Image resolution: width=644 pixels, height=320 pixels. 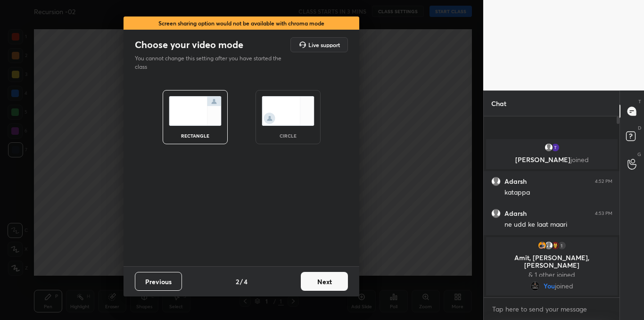 I want to click on h4: 2, so click(x=237, y=281).